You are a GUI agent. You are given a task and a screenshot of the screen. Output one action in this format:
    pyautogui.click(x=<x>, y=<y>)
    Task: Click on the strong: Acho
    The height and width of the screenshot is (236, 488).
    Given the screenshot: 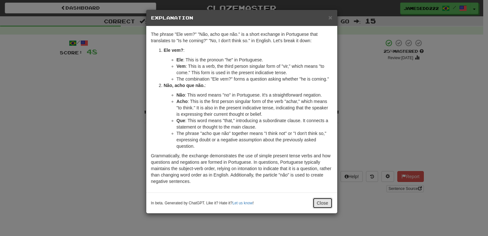 What is the action you would take?
    pyautogui.click(x=182, y=101)
    